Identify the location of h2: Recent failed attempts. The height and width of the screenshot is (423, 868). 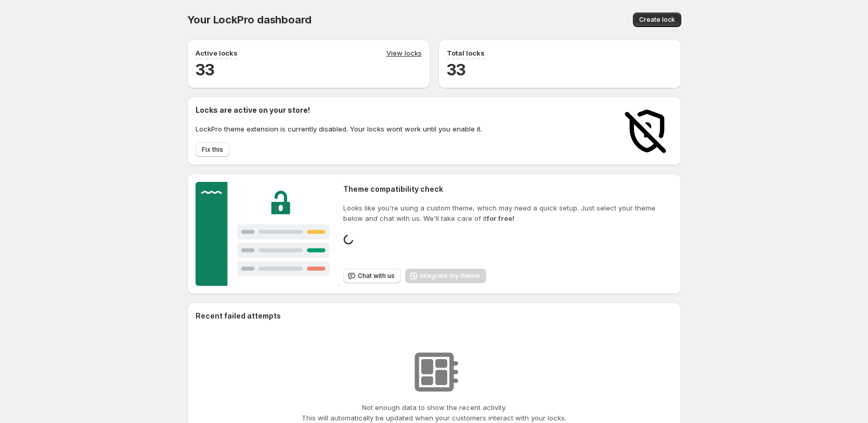
(238, 316).